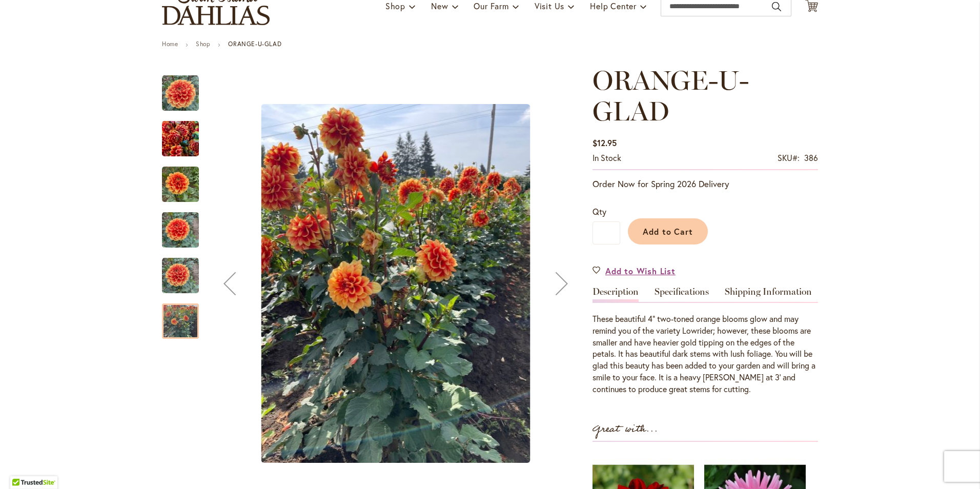 This screenshot has width=980, height=489. What do you see at coordinates (606, 158) in the screenshot?
I see `span: In stock` at bounding box center [606, 158].